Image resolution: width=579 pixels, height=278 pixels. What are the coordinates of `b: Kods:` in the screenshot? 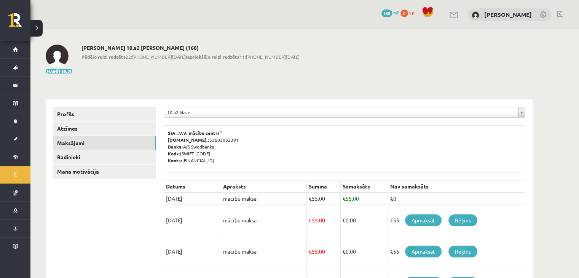 It's located at (174, 153).